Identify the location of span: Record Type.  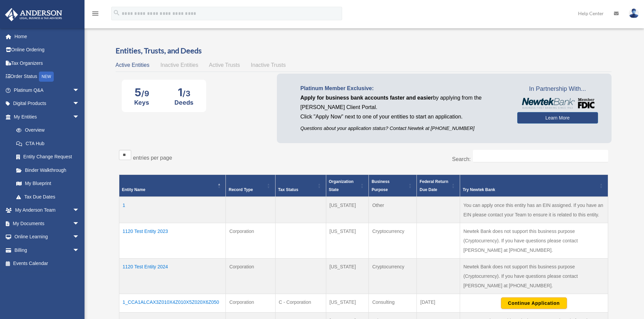
(241, 190).